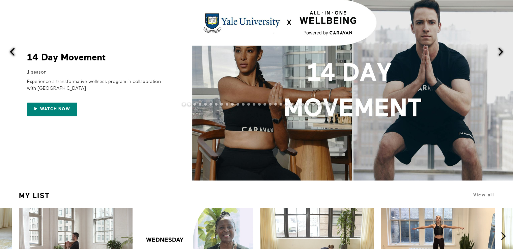 This screenshot has width=513, height=249. What do you see at coordinates (484, 195) in the screenshot?
I see `span: View all` at bounding box center [484, 195].